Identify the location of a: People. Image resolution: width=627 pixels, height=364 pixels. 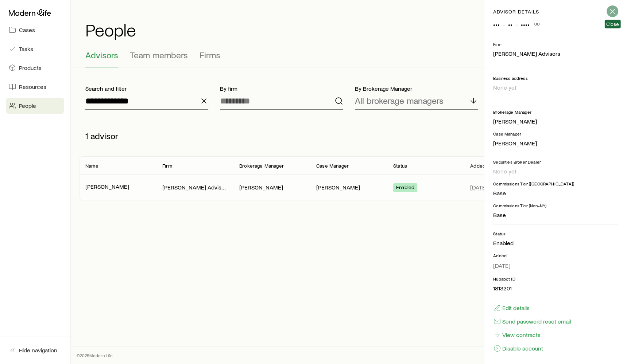
(35, 106).